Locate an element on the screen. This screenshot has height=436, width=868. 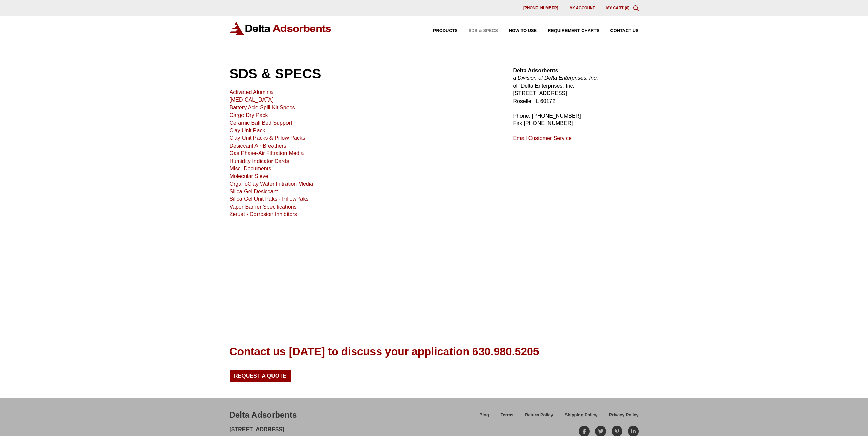
span: Request a Quote is located at coordinates (260, 376).